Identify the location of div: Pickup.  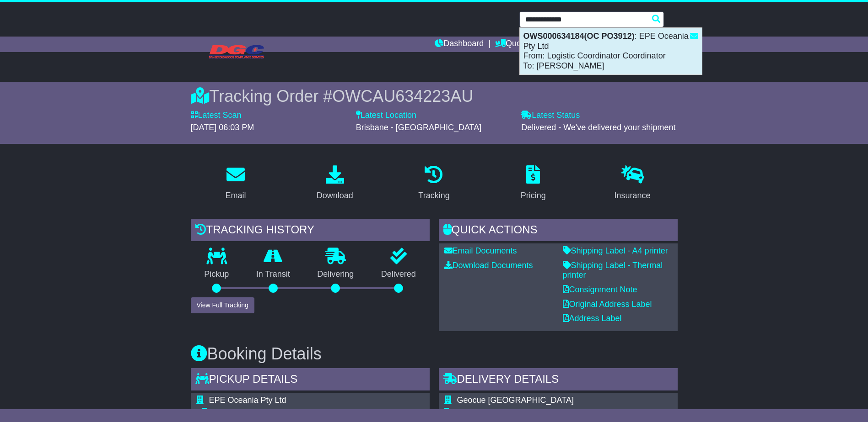
(297, 413).